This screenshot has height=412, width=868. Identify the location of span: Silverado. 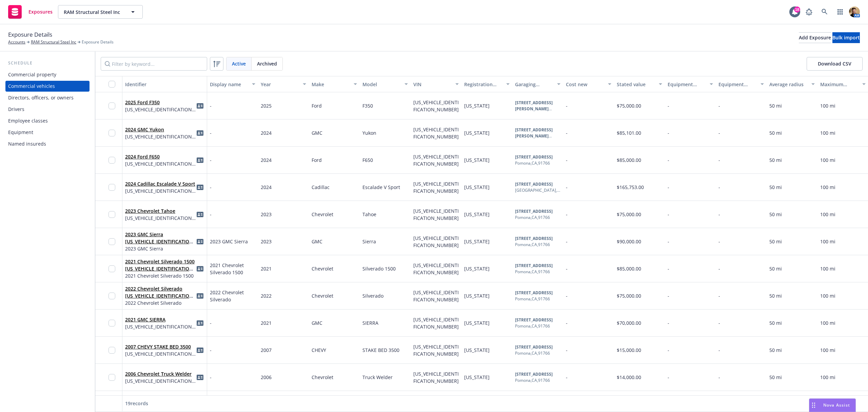
(373, 295).